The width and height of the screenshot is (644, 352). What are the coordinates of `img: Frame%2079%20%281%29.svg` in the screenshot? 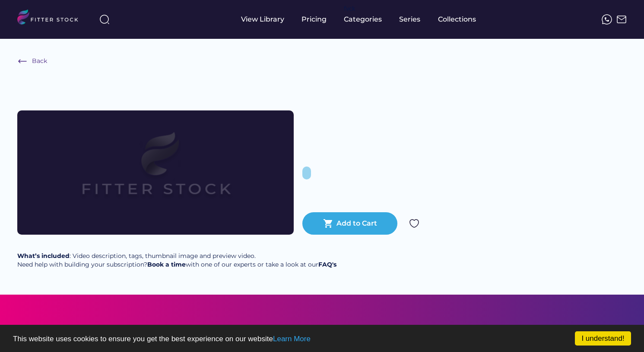 It's located at (155, 173).